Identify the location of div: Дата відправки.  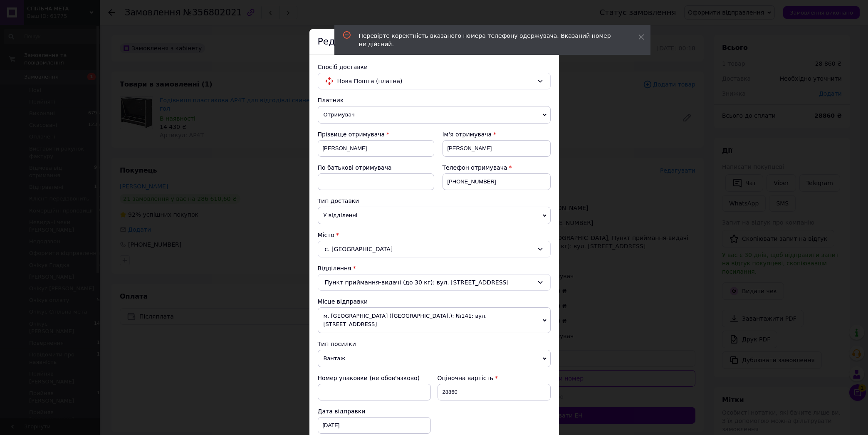
(374, 411).